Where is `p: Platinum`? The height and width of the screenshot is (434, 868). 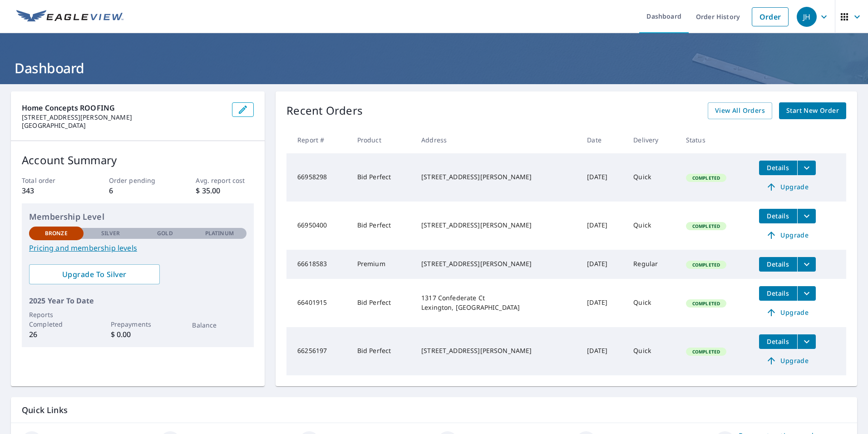
p: Platinum is located at coordinates (219, 233).